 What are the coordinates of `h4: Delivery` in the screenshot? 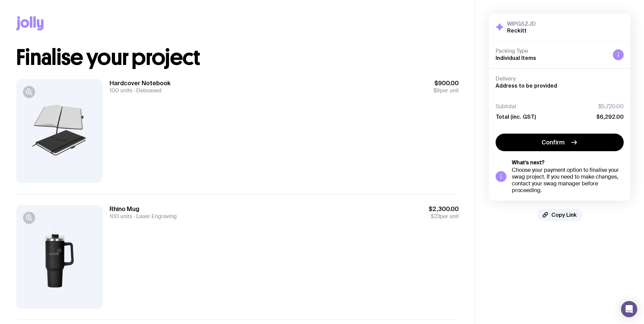 It's located at (559, 79).